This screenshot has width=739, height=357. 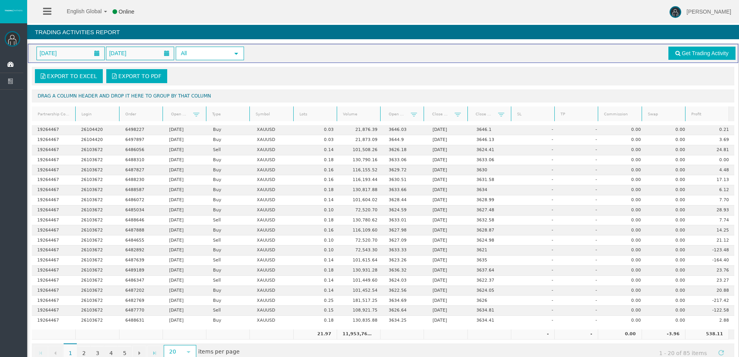 I want to click on a: Login, so click(x=97, y=114).